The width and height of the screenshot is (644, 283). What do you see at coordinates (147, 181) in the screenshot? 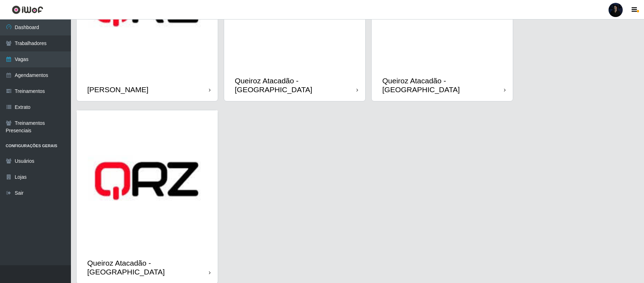
I see `img: cardImg` at bounding box center [147, 181].